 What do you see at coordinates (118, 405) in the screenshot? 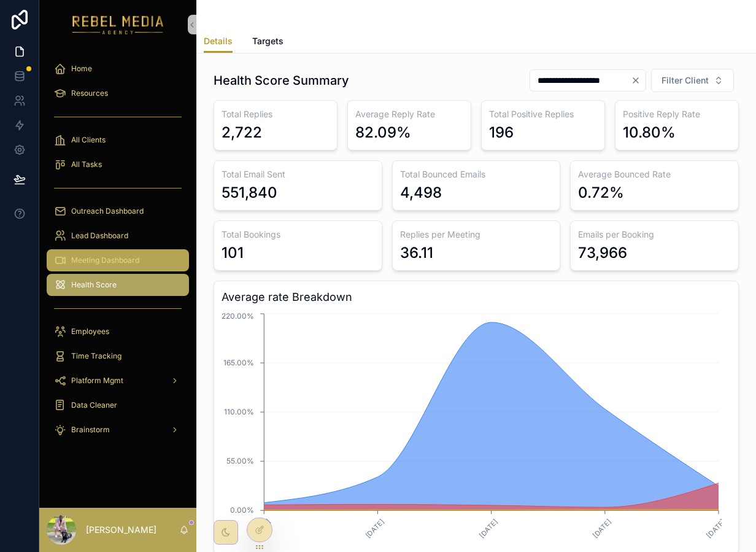
I see `a: Data Cleaner` at bounding box center [118, 405].